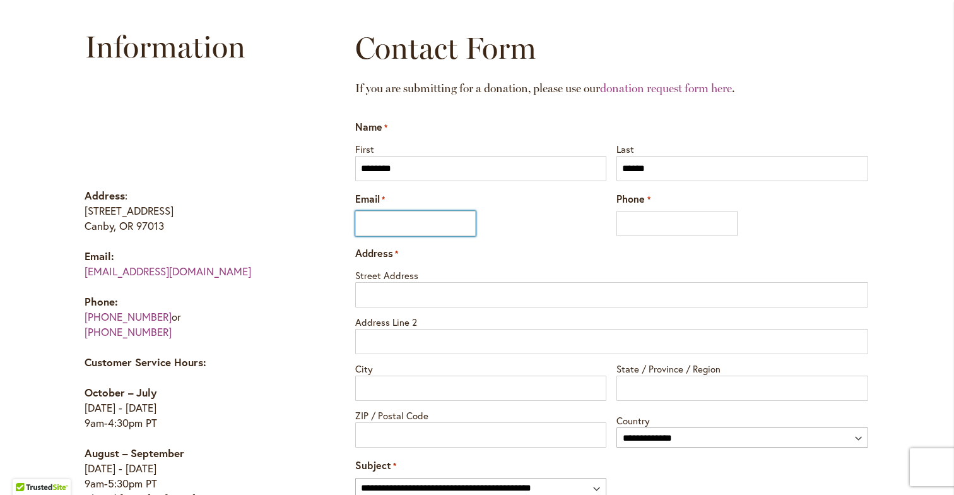 The height and width of the screenshot is (495, 954). What do you see at coordinates (101, 301) in the screenshot?
I see `strong: Phone:` at bounding box center [101, 301].